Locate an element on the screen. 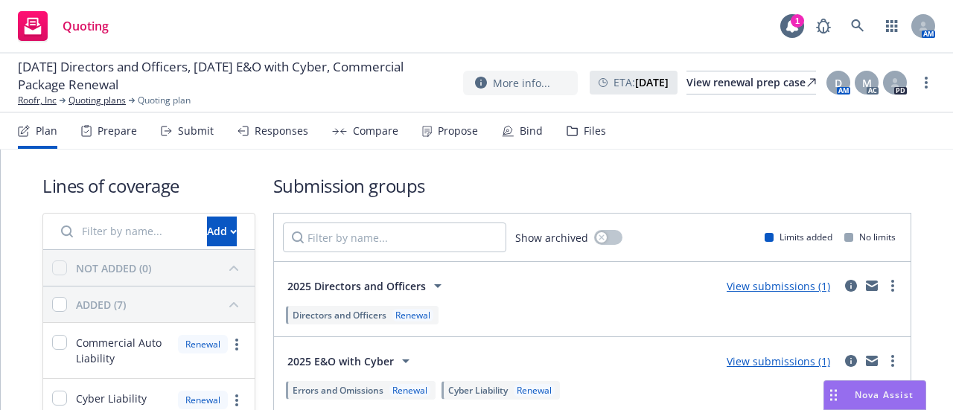  button: Nova Assist is located at coordinates (875, 395).